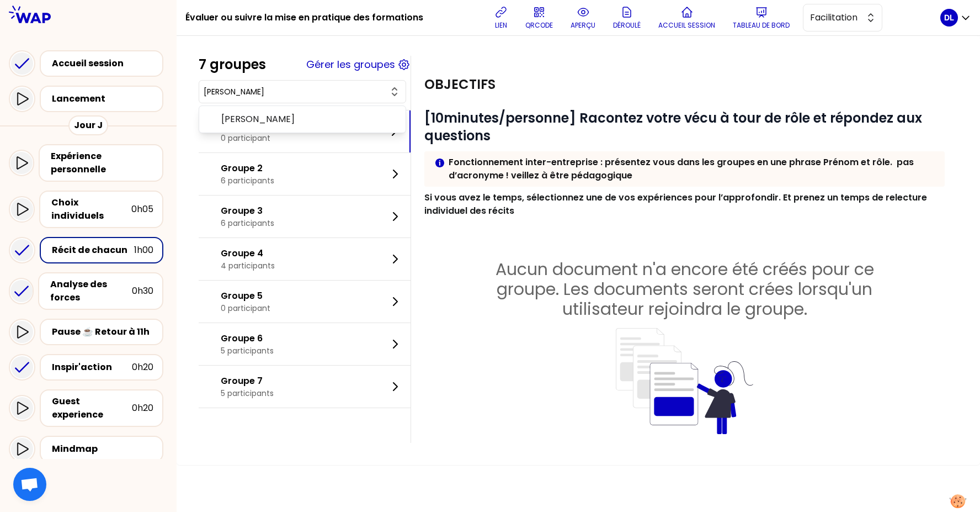 The width and height of the screenshot is (980, 512). What do you see at coordinates (247, 168) in the screenshot?
I see `p: Groupe 2` at bounding box center [247, 168].